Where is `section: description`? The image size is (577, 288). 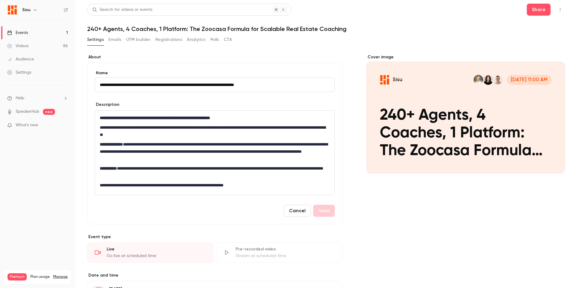 section: description is located at coordinates (215, 153).